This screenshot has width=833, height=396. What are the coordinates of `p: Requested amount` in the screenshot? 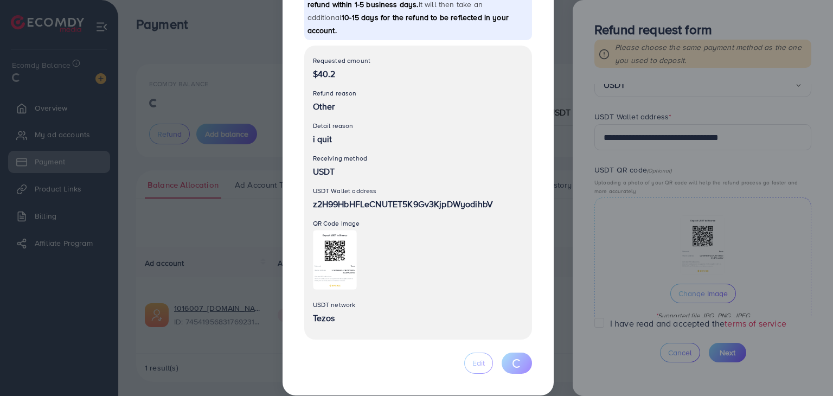 It's located at (418, 61).